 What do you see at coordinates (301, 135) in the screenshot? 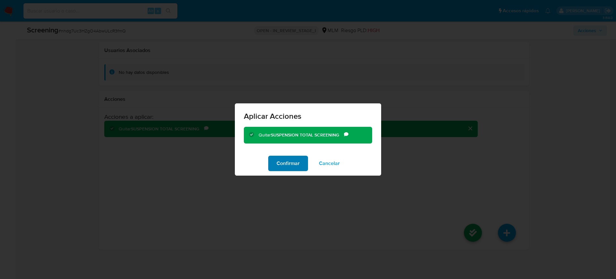
I see `div: Quitar` at bounding box center [301, 135].